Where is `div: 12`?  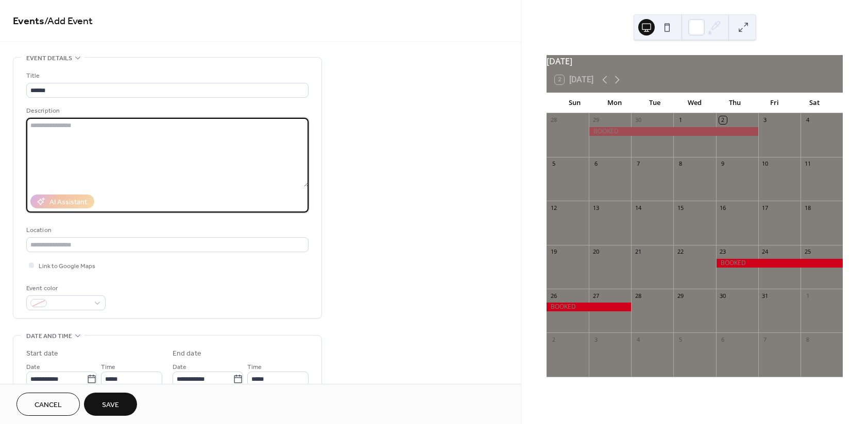 div: 12 is located at coordinates (553, 207).